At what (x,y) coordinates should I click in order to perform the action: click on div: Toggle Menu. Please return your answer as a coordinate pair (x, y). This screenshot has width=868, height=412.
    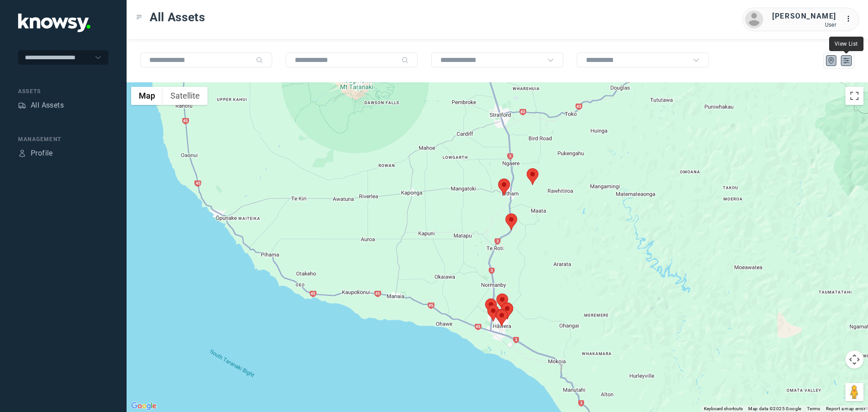
    Looking at the image, I should click on (139, 17).